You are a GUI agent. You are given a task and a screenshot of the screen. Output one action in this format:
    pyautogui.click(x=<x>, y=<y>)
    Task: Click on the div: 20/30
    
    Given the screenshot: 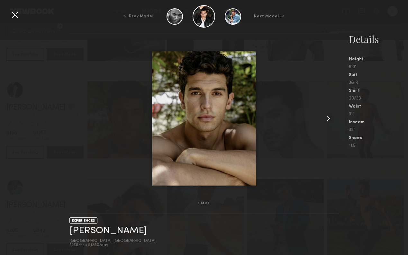 What is the action you would take?
    pyautogui.click(x=378, y=99)
    